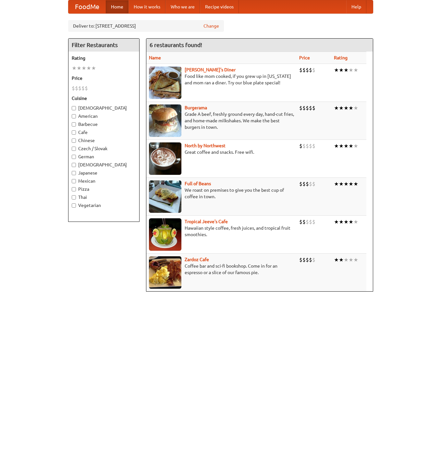  What do you see at coordinates (155, 58) in the screenshot?
I see `a: Name` at bounding box center [155, 58].